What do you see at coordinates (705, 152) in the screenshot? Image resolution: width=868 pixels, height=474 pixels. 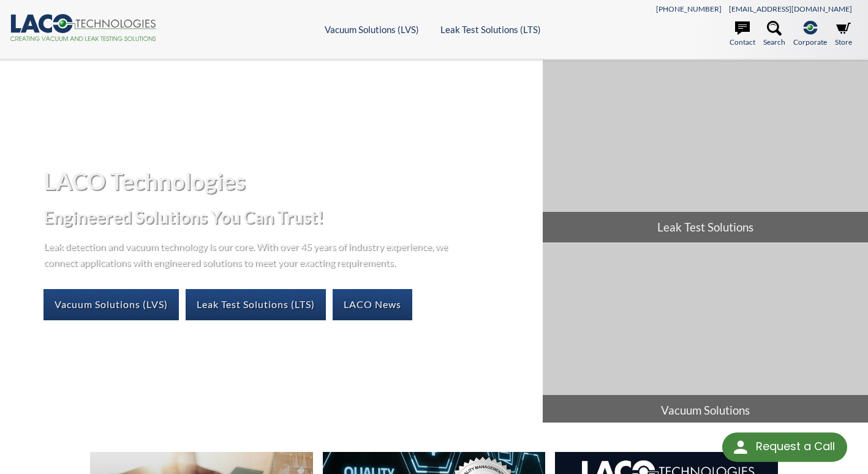 I see `a: Leak Test Solutions` at bounding box center [705, 152].